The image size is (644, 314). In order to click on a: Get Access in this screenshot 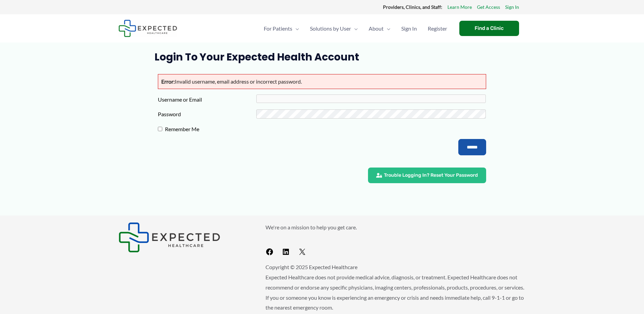, I will do `click(488, 7)`.